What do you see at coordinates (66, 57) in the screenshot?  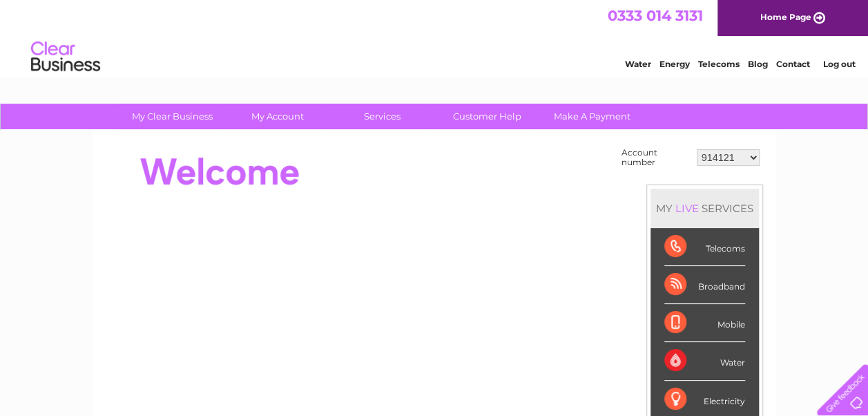 I see `img: logo.png` at bounding box center [66, 57].